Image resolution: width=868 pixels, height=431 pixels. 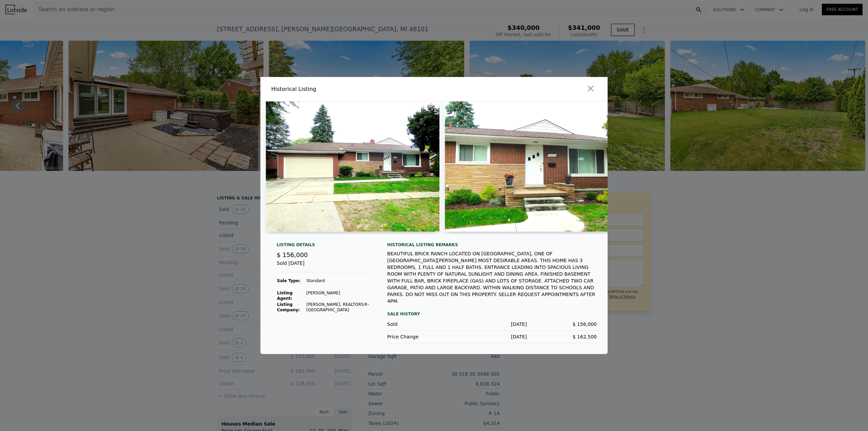 I want to click on strong: Sale Type:, so click(x=289, y=281).